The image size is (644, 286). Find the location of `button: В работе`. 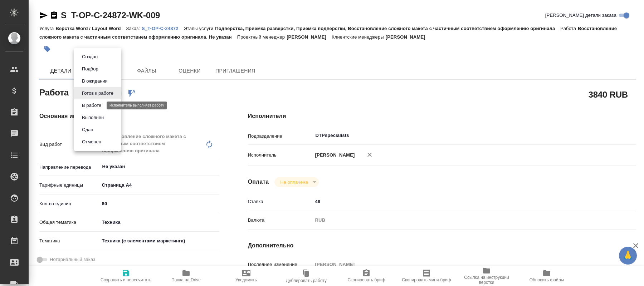

button: В работе is located at coordinates (92, 106).